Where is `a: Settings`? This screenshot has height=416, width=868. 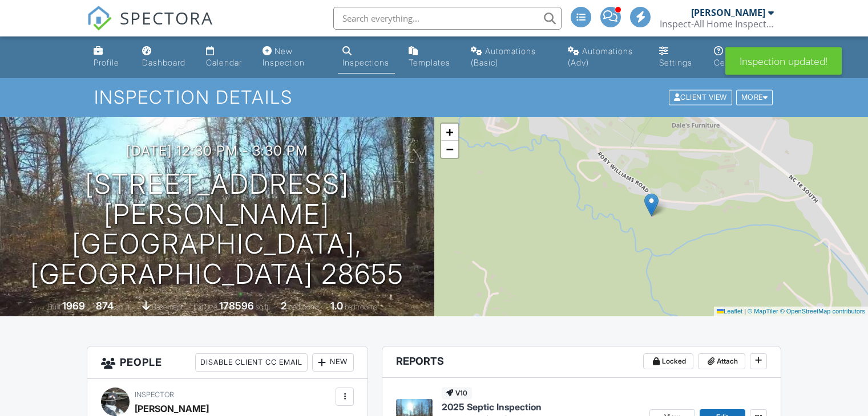 a: Settings is located at coordinates (678, 57).